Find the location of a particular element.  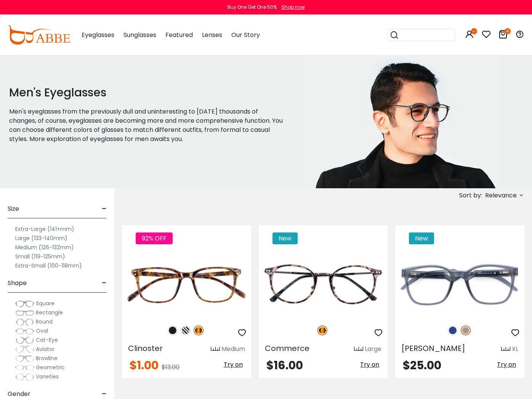

span: 92% OFF is located at coordinates (154, 238).